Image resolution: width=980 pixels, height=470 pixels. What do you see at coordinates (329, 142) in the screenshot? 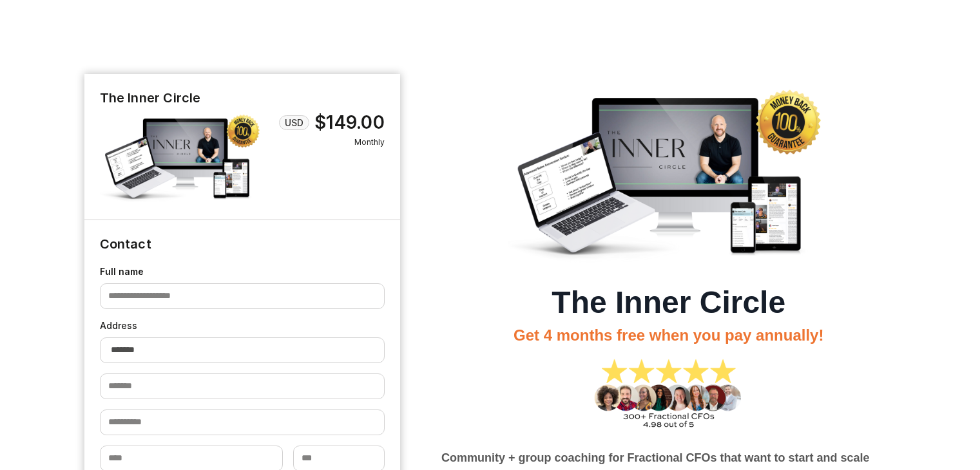
I see `span: Monthly` at bounding box center [329, 142].